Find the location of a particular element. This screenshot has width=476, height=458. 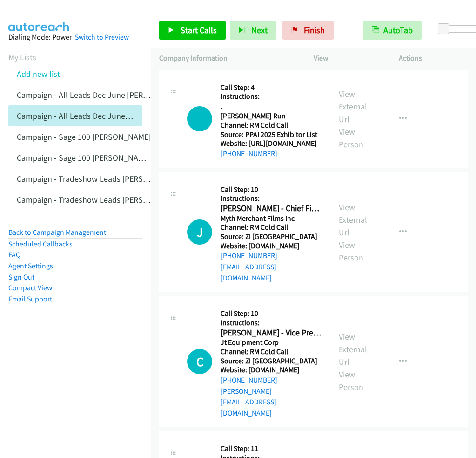

h5: Source: PPAI 2025 Exhibitor List is located at coordinates (271, 135).